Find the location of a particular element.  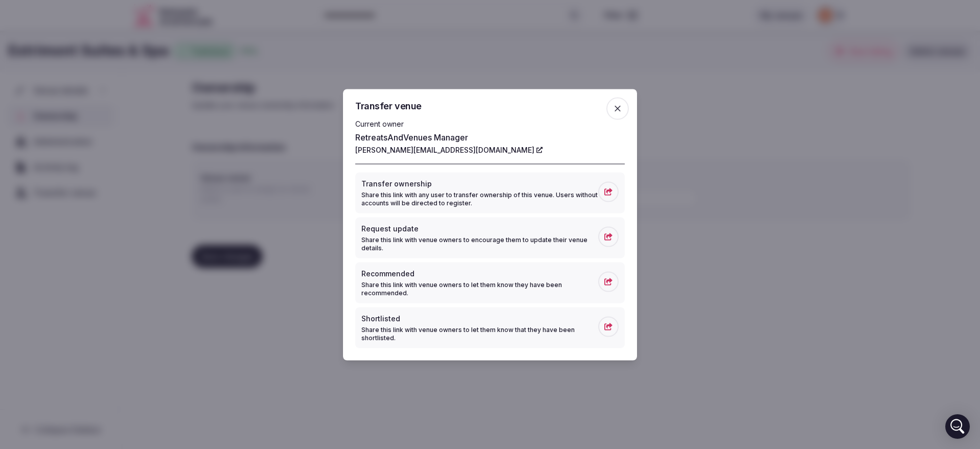

button: RecommendedShare this link with venue owners to let them know they have been recommended. is located at coordinates (490, 282).